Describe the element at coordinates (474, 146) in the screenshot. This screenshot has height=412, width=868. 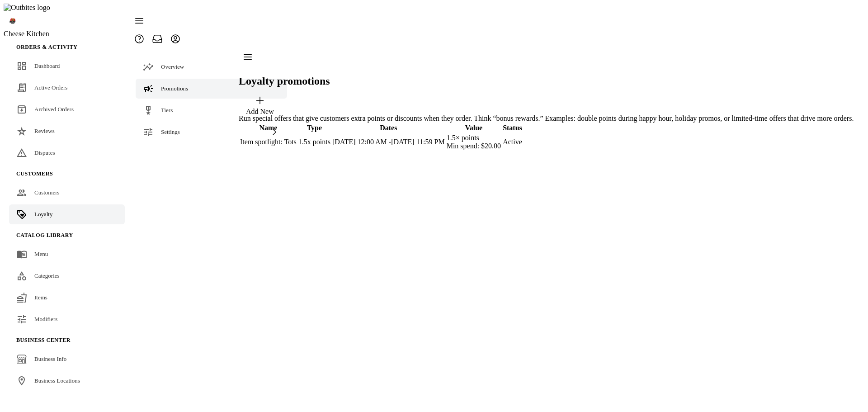
I see `div: Min spend: $20.00` at that location.